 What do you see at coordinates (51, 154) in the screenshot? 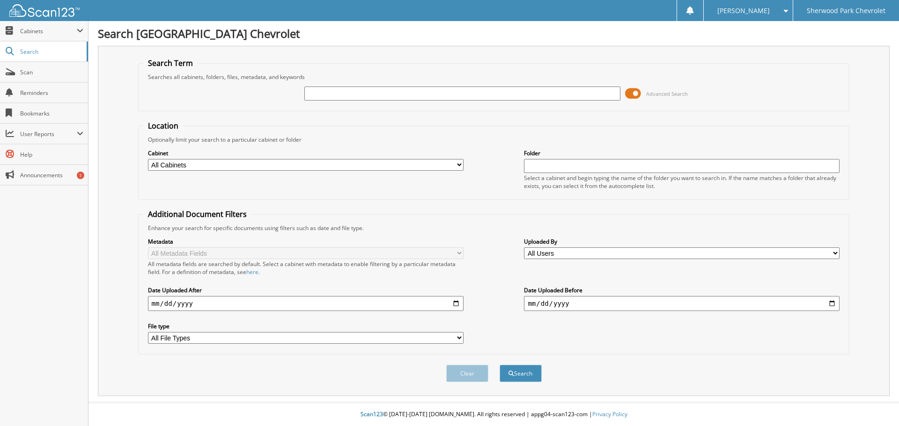
I see `span: Help` at bounding box center [51, 154].